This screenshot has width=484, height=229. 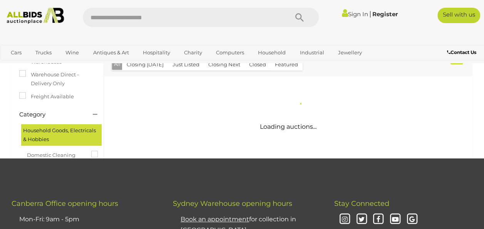 I want to click on a: Antiques & Art, so click(x=111, y=52).